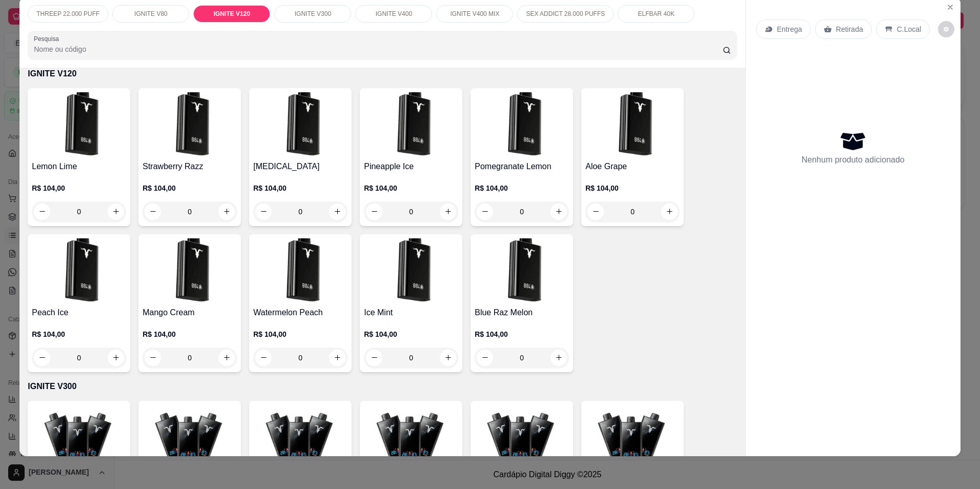 This screenshot has height=489, width=980. What do you see at coordinates (474, 14) in the screenshot?
I see `p: IGNITE V400 MIX` at bounding box center [474, 14].